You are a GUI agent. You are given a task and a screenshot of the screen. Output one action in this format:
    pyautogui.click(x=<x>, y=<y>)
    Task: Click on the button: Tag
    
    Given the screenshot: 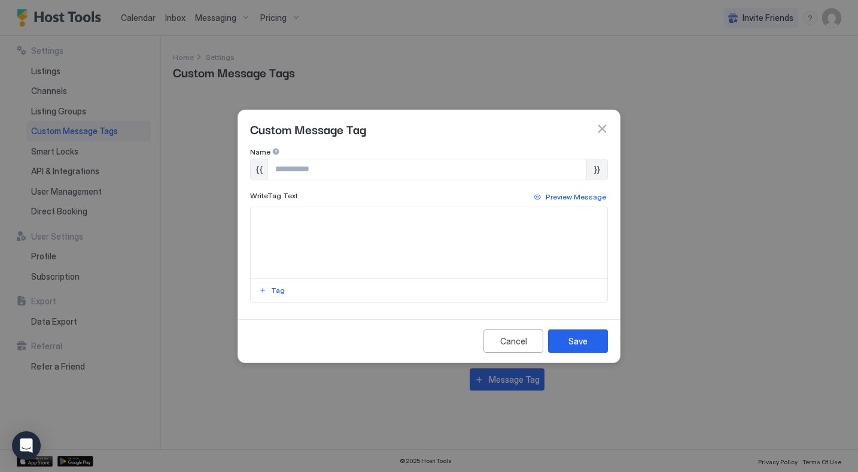 What is the action you would take?
    pyautogui.click(x=272, y=290)
    